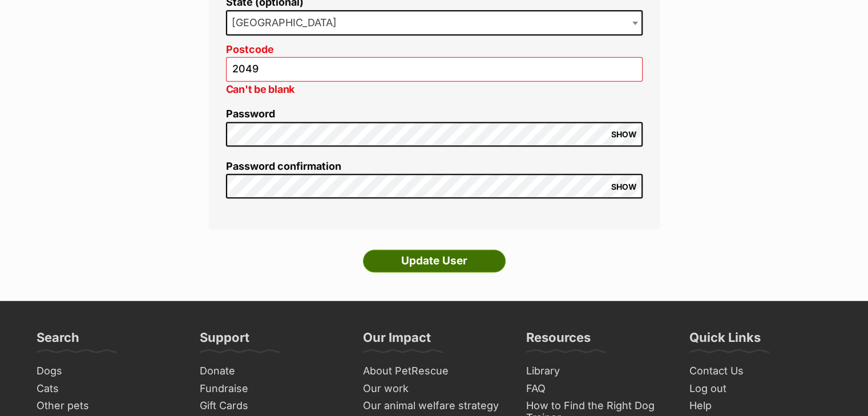 The width and height of the screenshot is (868, 416). What do you see at coordinates (761, 389) in the screenshot?
I see `a: Log out` at bounding box center [761, 389].